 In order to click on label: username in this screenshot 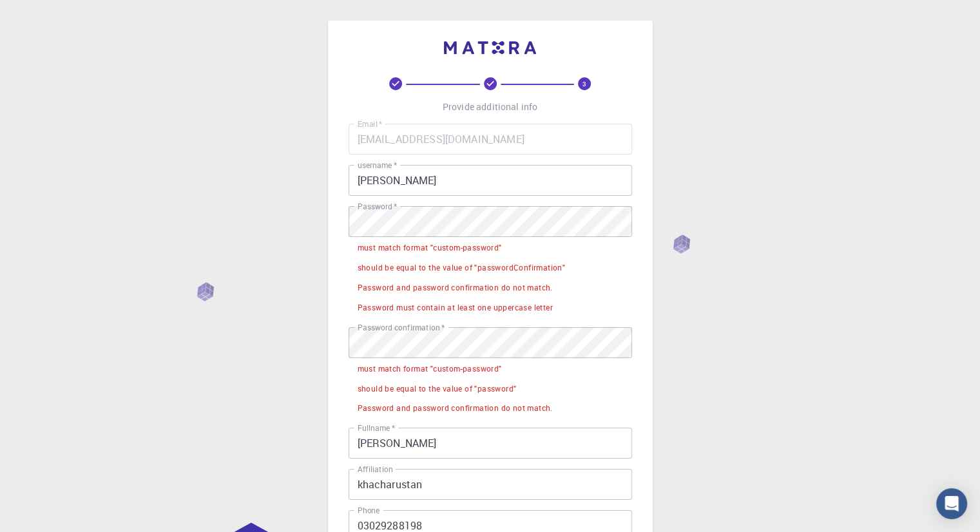, I will do `click(377, 165)`.